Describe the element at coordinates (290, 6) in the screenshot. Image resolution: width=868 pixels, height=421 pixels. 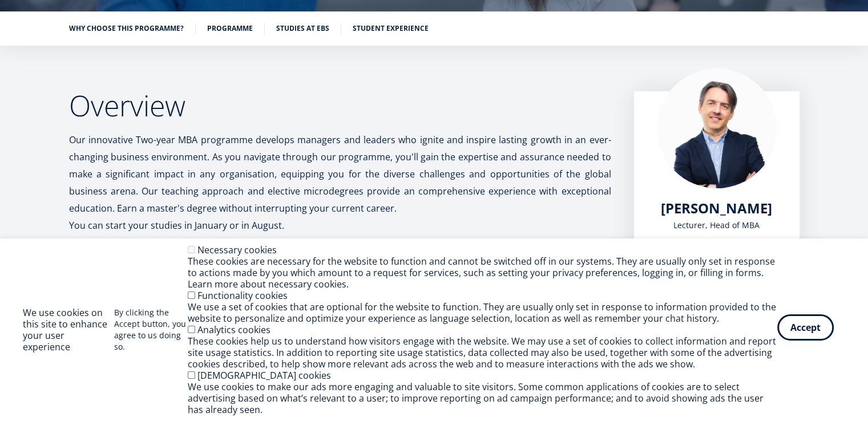
I see `span: Last Name` at that location.